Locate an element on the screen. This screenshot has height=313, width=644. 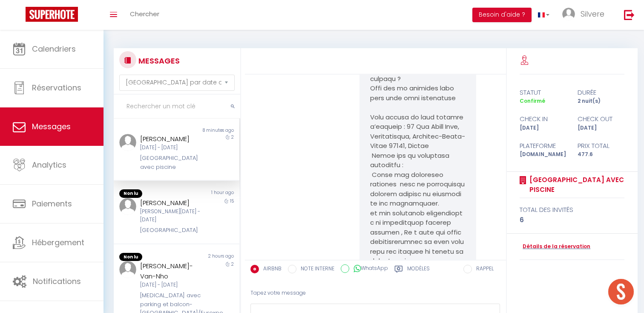
span: Réservations is located at coordinates (57, 88).